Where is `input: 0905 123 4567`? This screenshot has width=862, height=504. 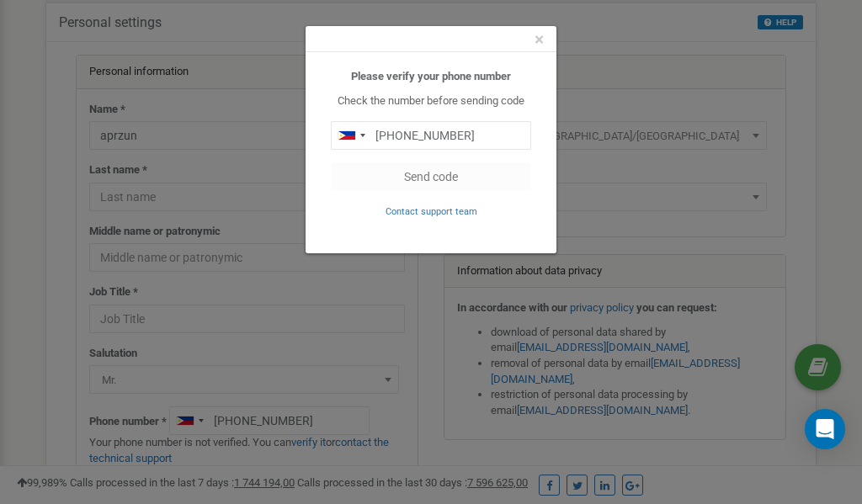 input: 0905 123 4567 is located at coordinates (431, 136).